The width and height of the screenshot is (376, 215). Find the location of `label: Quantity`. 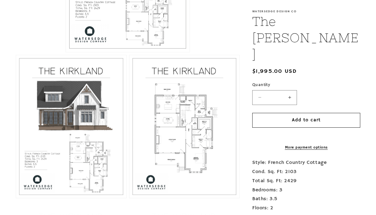

label: Quantity is located at coordinates (306, 85).